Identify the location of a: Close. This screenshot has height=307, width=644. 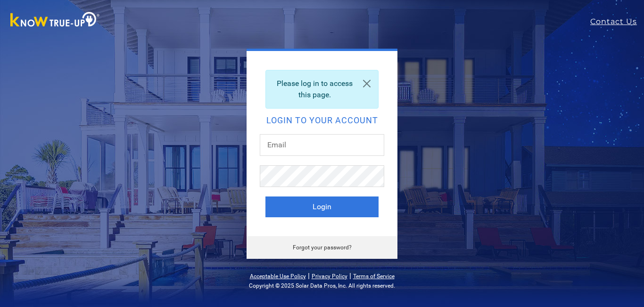
(367, 84).